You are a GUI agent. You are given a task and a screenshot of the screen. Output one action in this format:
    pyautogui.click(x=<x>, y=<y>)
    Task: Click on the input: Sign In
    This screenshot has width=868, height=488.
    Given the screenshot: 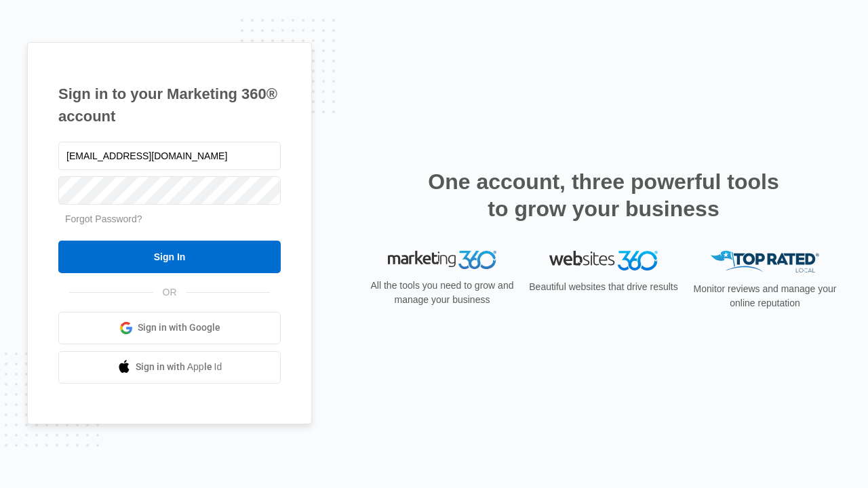 What is the action you would take?
    pyautogui.click(x=170, y=257)
    